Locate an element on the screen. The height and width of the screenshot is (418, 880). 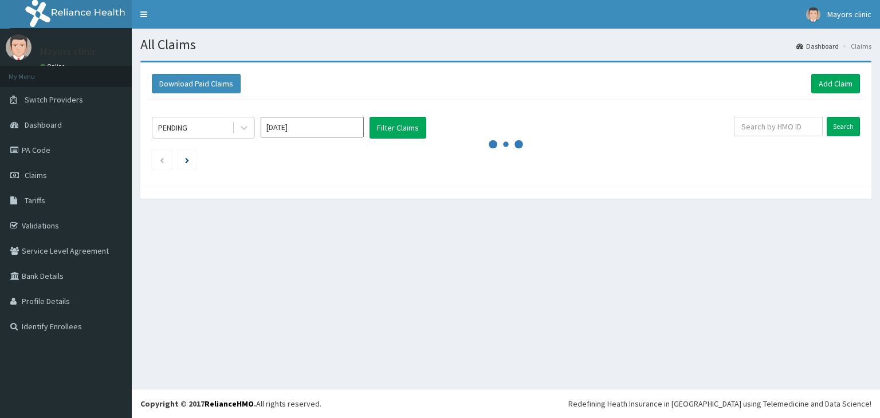
a: Next page is located at coordinates (187, 160).